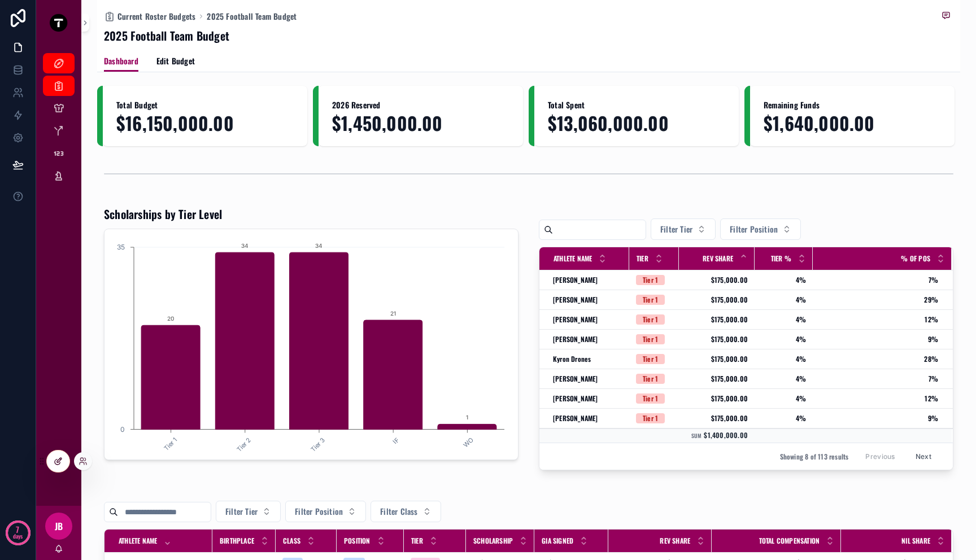 The width and height of the screenshot is (976, 560). I want to click on text: Tier 3, so click(317, 444).